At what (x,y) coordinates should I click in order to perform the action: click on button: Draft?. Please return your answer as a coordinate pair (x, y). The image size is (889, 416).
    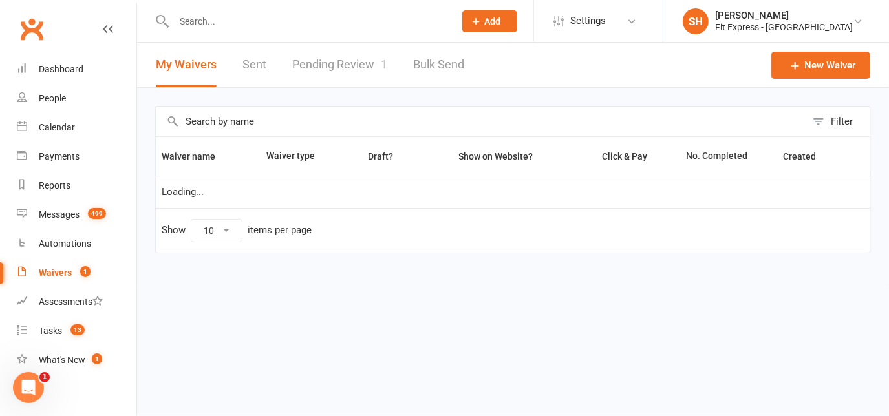
    Looking at the image, I should click on (381, 156).